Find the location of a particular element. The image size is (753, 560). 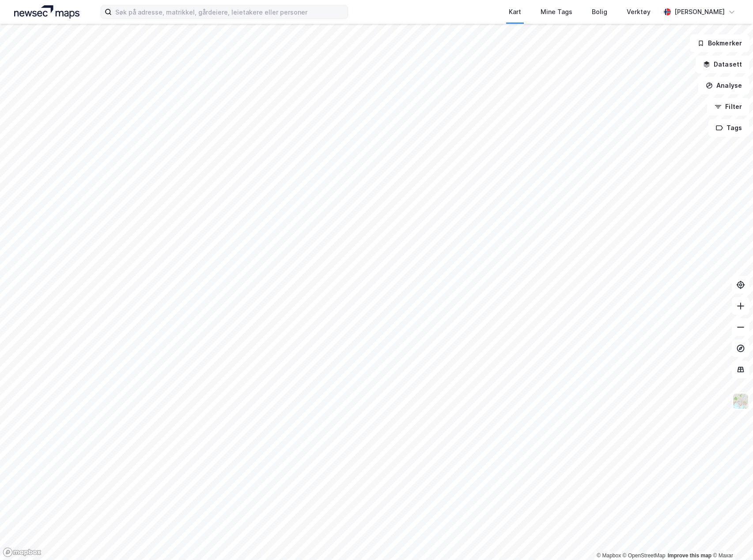

div: Mine Tags is located at coordinates (556, 12).